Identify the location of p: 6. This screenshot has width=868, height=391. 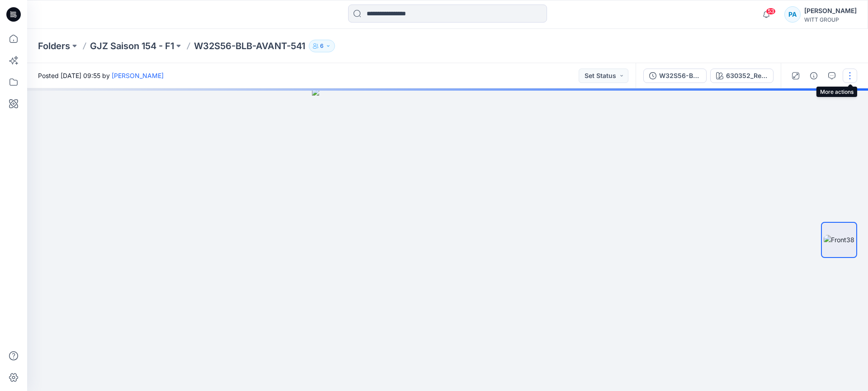
(321, 46).